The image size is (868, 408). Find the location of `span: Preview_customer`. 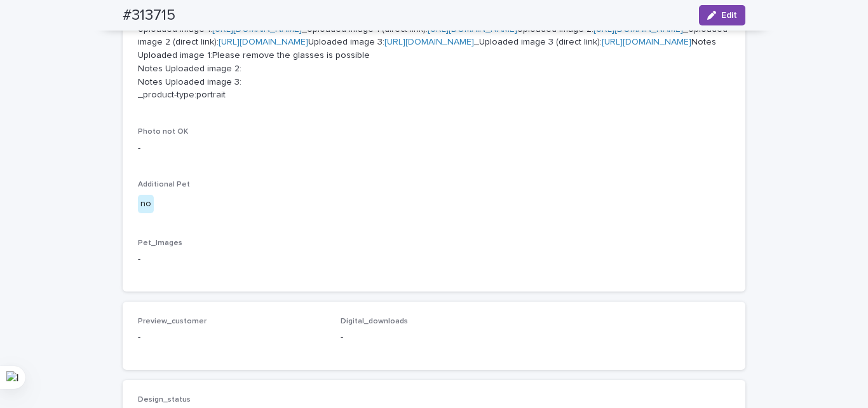

span: Preview_customer is located at coordinates (172, 321).